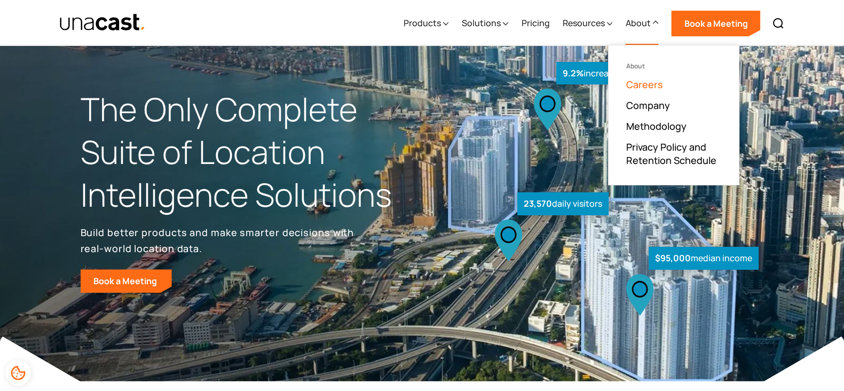 The image size is (844, 391). I want to click on div: daily visitors, so click(563, 204).